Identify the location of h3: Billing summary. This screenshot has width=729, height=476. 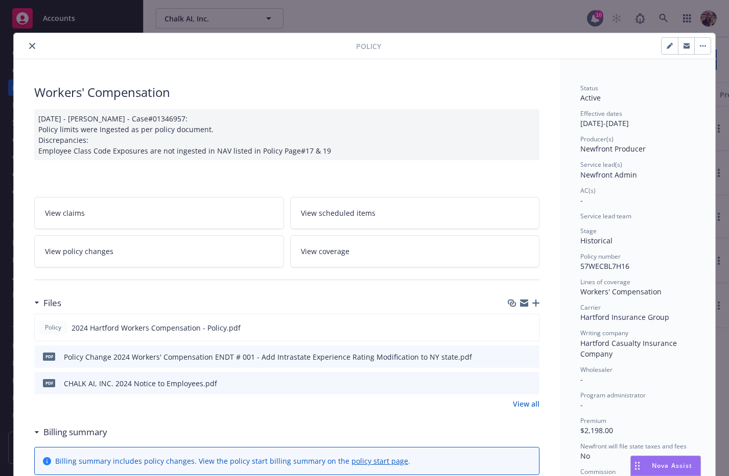
(75, 432).